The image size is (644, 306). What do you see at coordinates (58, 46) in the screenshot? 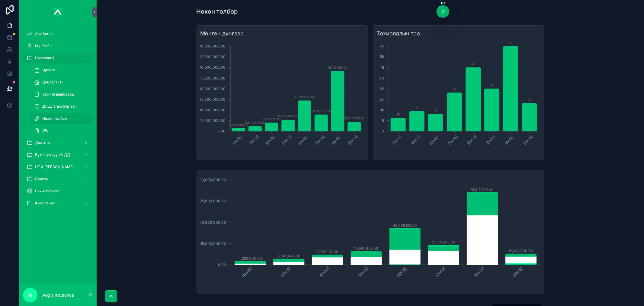
I see `a: My Profile` at bounding box center [58, 46].